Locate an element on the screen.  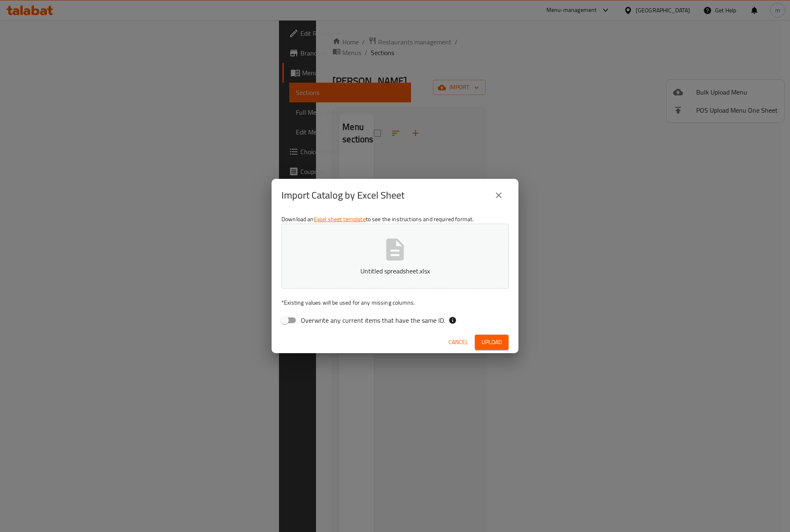
button: close is located at coordinates (499, 195).